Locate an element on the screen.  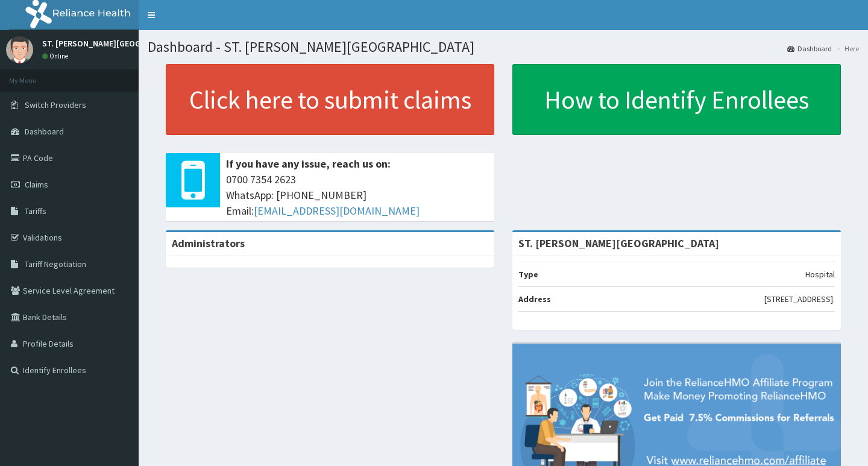
span: Claims is located at coordinates (36, 185).